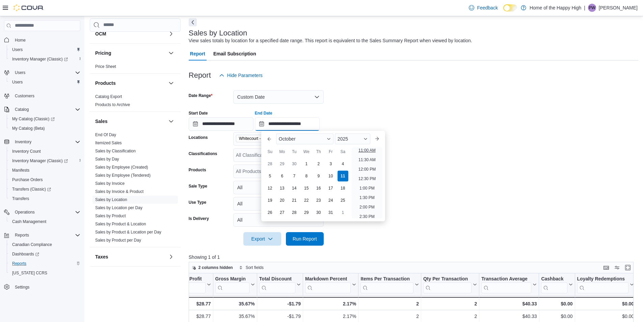 The height and width of the screenshot is (322, 643). Describe the element at coordinates (557, 284) in the screenshot. I see `button: Cashback` at that location.